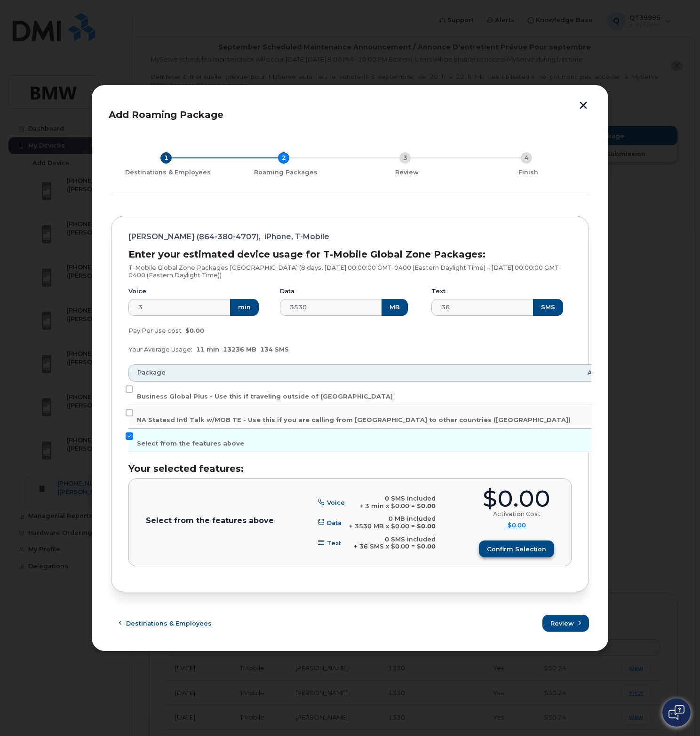 Image resolution: width=700 pixels, height=736 pixels. What do you see at coordinates (350, 469) in the screenshot?
I see `h3: Your selected features:` at bounding box center [350, 469].